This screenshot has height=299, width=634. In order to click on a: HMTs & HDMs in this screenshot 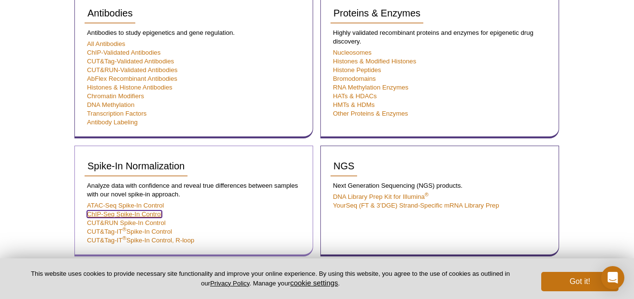, I will do `click(354, 104)`.